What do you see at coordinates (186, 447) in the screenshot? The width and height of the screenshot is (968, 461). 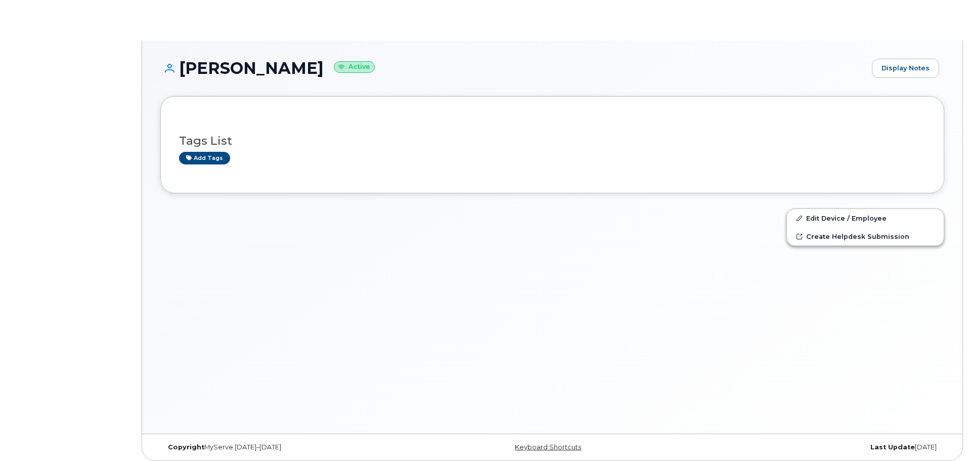 I see `strong: Copyright` at bounding box center [186, 447].